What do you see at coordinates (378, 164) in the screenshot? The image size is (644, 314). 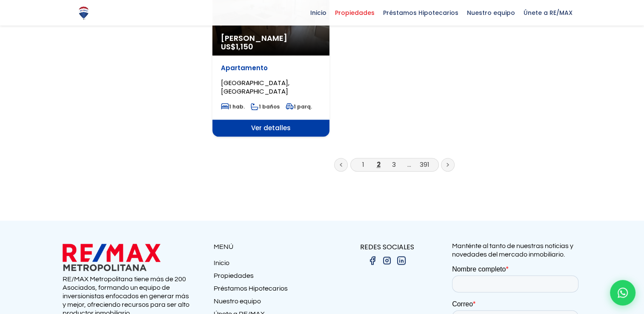 I see `a: 2` at bounding box center [378, 164].